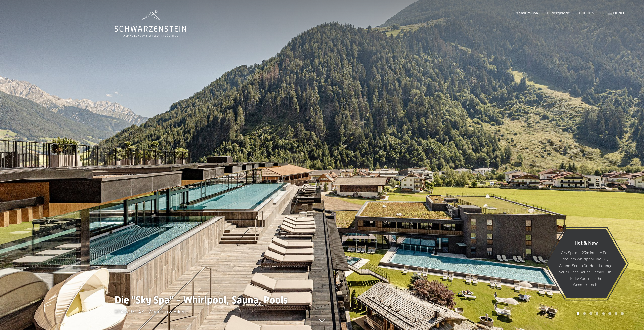 The height and width of the screenshot is (330, 644). I want to click on div: Carousel Page 5, so click(603, 313).